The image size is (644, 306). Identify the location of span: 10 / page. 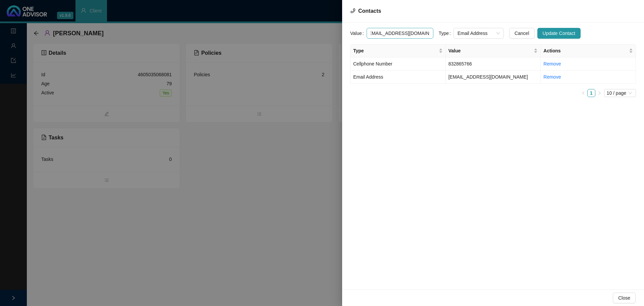
(620, 93).